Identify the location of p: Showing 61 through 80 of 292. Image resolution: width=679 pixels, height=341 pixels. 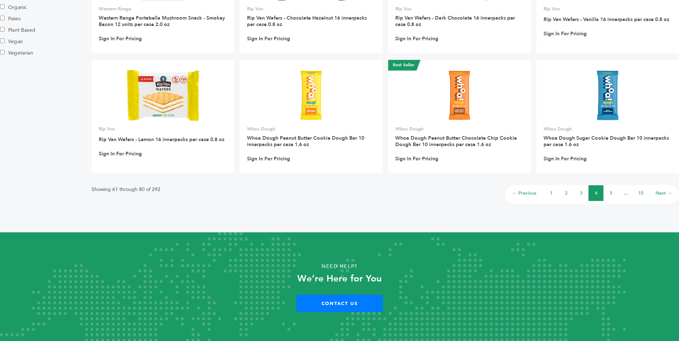
(126, 190).